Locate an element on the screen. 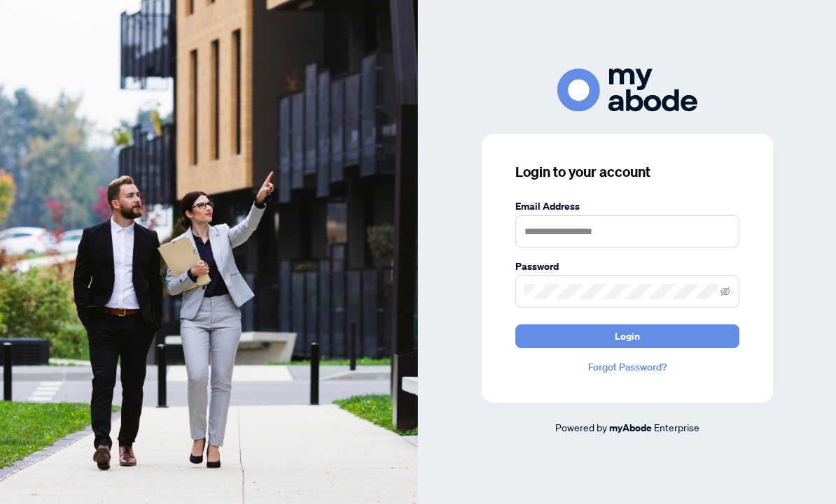 The height and width of the screenshot is (504, 836). span: Powered by is located at coordinates (581, 427).